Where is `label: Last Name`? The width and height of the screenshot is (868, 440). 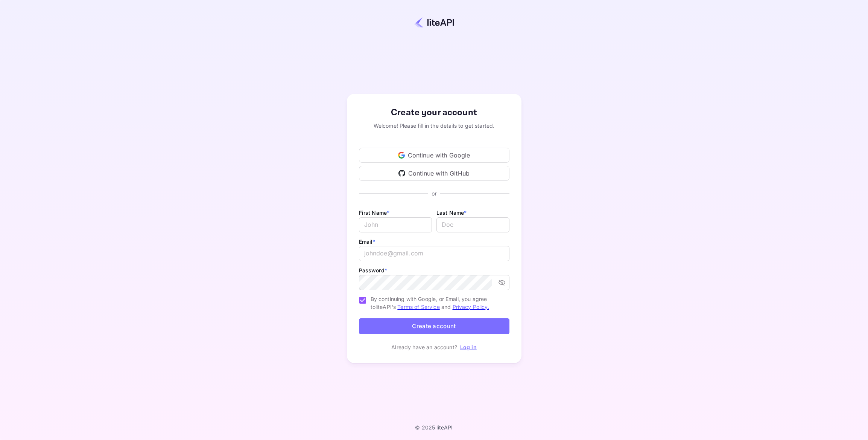
label: Last Name is located at coordinates (451, 213).